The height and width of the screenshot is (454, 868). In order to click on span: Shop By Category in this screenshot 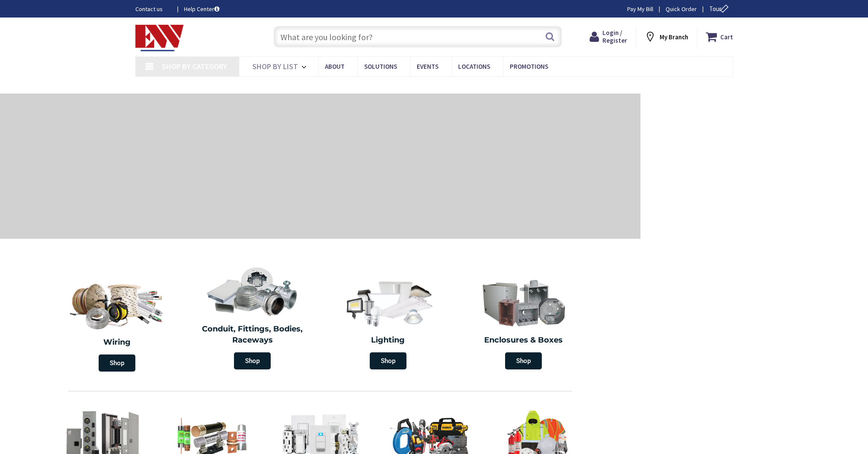, I will do `click(194, 66)`.